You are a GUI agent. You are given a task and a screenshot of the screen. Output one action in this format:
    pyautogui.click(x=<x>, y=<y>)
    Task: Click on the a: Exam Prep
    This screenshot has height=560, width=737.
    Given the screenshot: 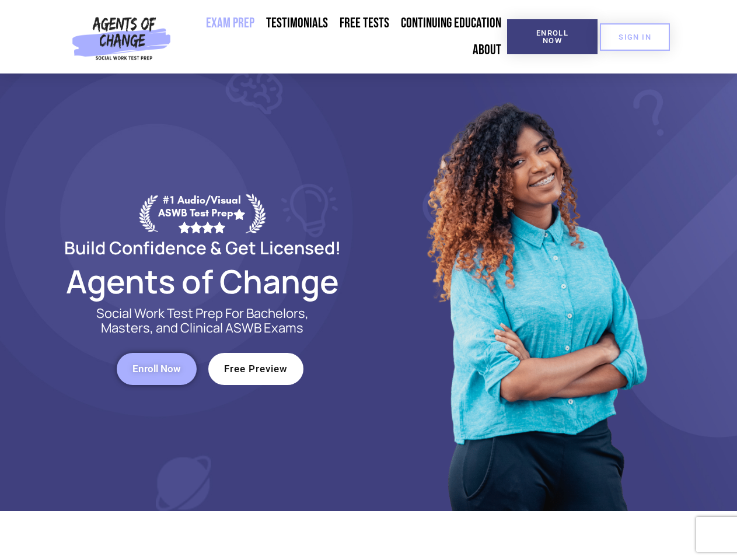 What is the action you would take?
    pyautogui.click(x=230, y=24)
    